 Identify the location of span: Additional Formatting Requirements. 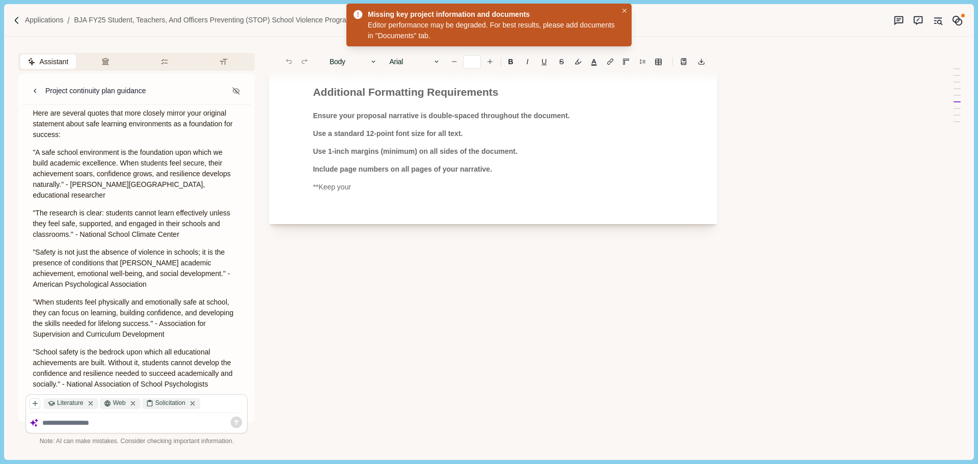
(405, 92).